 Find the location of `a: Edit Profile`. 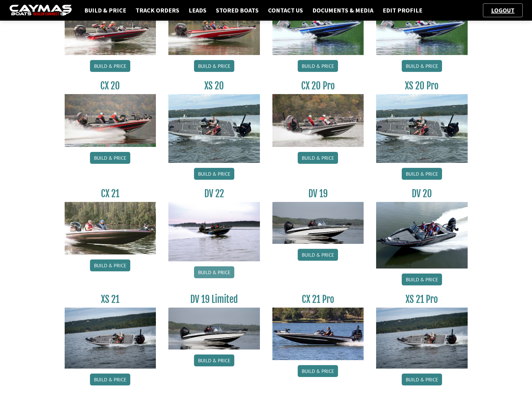

a: Edit Profile is located at coordinates (402, 10).